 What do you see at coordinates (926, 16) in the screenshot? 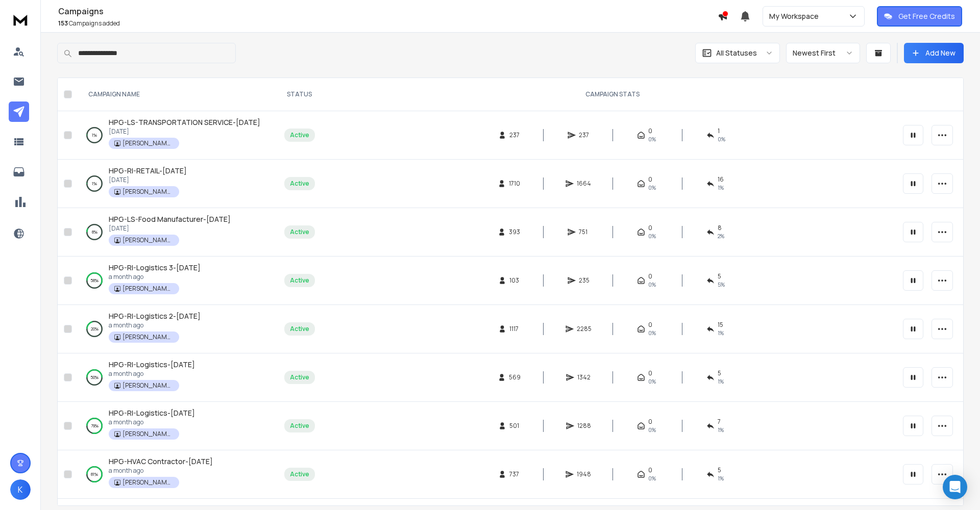
I see `p: Get Free Credits` at bounding box center [926, 16].